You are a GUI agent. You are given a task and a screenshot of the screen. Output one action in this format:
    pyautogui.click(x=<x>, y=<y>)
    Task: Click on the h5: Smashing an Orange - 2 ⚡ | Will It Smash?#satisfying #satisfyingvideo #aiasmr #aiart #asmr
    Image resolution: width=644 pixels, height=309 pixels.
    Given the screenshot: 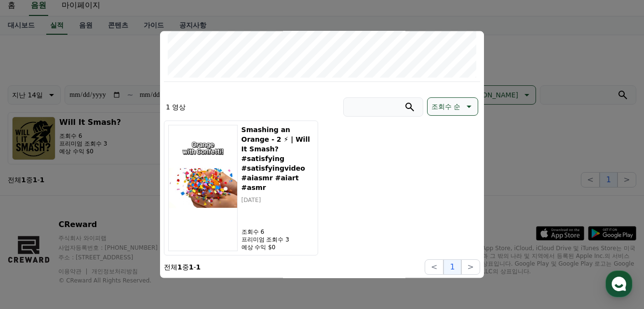 What is the action you would take?
    pyautogui.click(x=277, y=158)
    